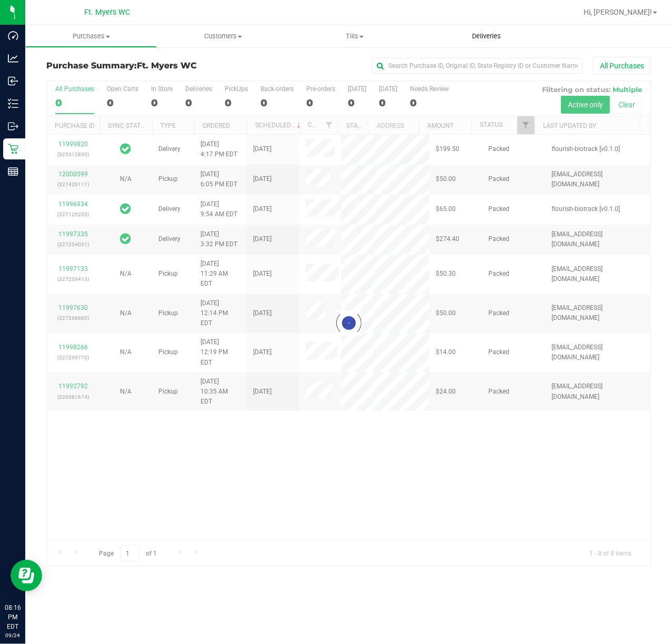  I want to click on inline-svg: Inventory, so click(13, 104).